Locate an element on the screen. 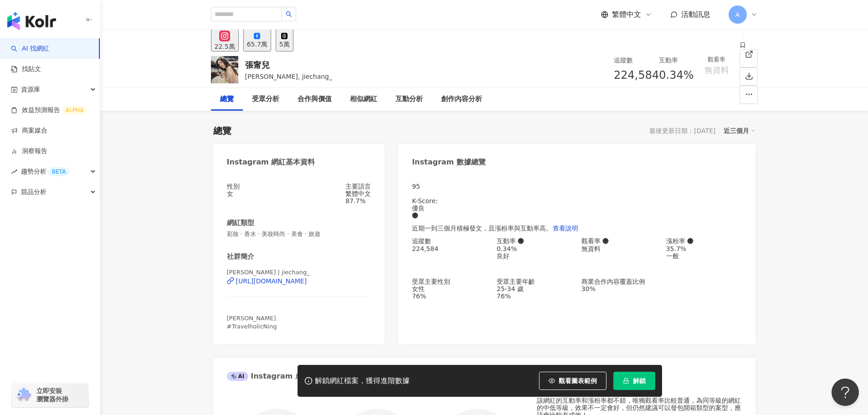  div: 25-34 歲 is located at coordinates (535, 289).